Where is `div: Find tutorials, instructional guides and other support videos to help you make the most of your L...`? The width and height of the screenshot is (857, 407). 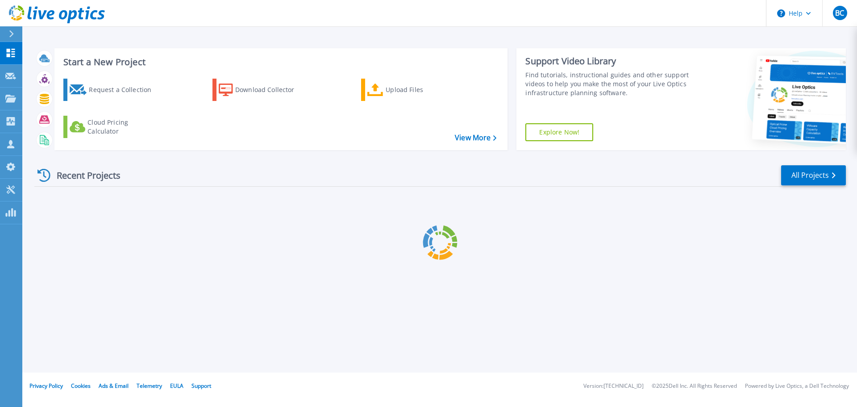
div: Find tutorials, instructional guides and other support videos to help you make the most of your L... is located at coordinates (609, 84).